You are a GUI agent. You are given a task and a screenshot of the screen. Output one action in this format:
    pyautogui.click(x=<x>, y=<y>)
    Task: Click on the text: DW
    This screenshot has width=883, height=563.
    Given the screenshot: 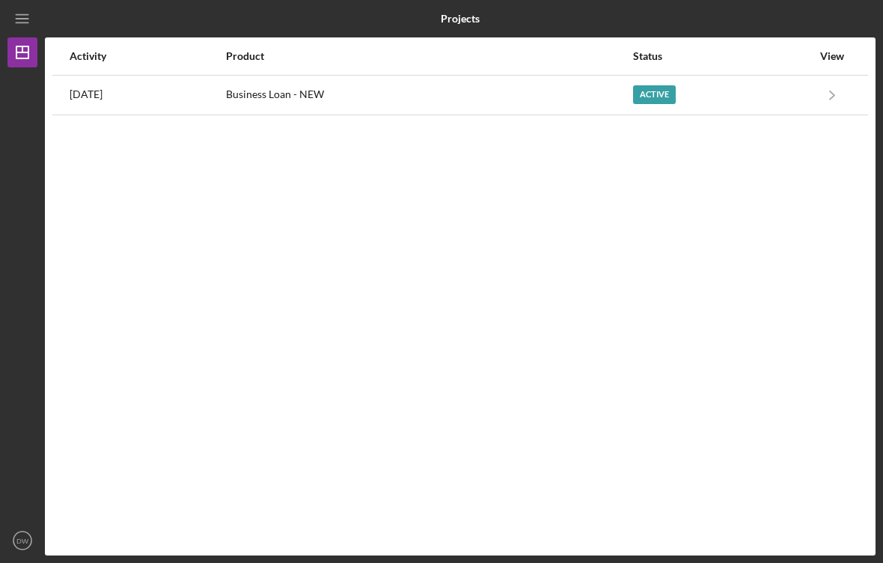 What is the action you would take?
    pyautogui.click(x=22, y=540)
    